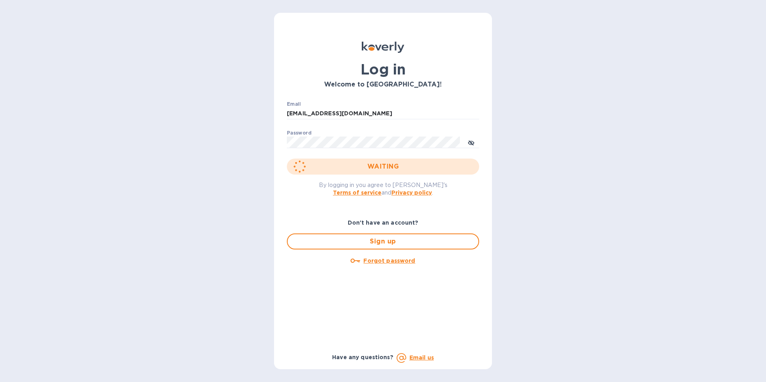 This screenshot has width=766, height=382. What do you see at coordinates (421, 358) in the screenshot?
I see `b: Email us` at bounding box center [421, 358].